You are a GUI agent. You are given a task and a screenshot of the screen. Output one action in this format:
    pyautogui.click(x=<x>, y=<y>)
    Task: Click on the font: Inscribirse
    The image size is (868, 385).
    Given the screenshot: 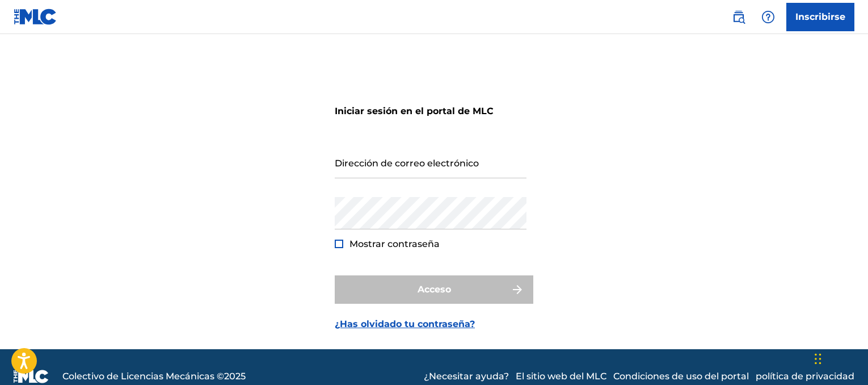 What is the action you would take?
    pyautogui.click(x=821, y=17)
    